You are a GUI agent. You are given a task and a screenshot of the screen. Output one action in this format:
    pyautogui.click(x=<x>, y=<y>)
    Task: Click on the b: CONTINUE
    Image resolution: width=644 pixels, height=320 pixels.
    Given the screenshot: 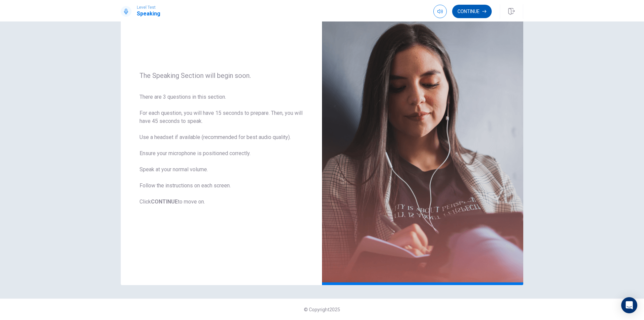 What is the action you would take?
    pyautogui.click(x=164, y=201)
    